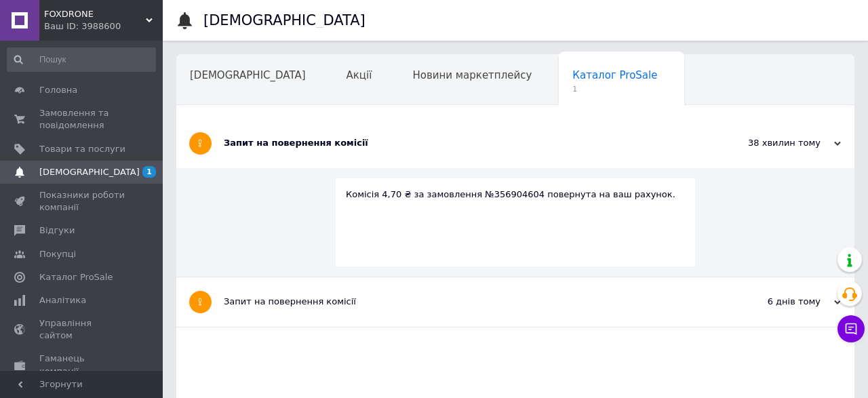 Image resolution: width=868 pixels, height=398 pixels. What do you see at coordinates (95, 14) in the screenshot?
I see `span: FOXDRONE` at bounding box center [95, 14].